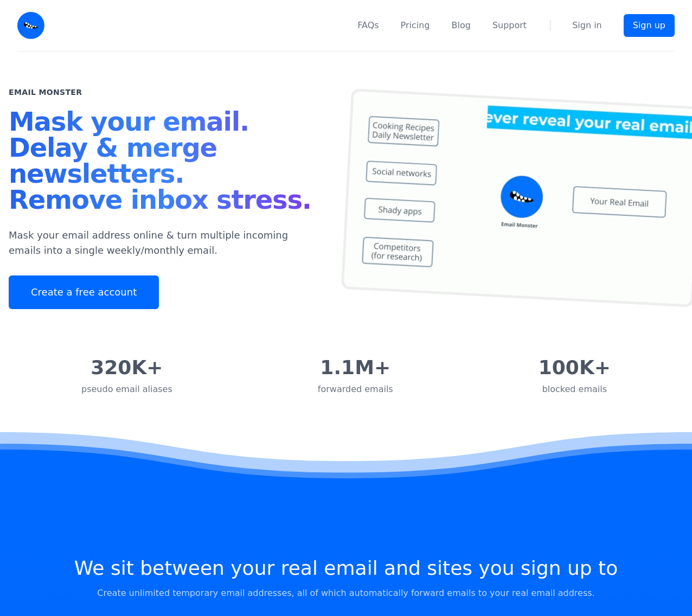 The width and height of the screenshot is (692, 616). I want to click on p: Mask your email address online & turn multiple incoming emails into a single weekly/monthly email., so click(165, 243).